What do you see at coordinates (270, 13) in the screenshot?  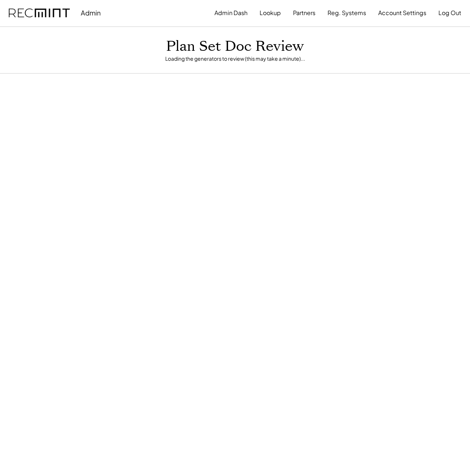 I see `button: Lookup` at bounding box center [270, 13].